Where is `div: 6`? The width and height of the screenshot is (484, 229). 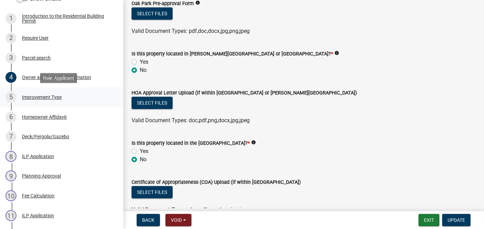 div: 6 is located at coordinates (11, 117).